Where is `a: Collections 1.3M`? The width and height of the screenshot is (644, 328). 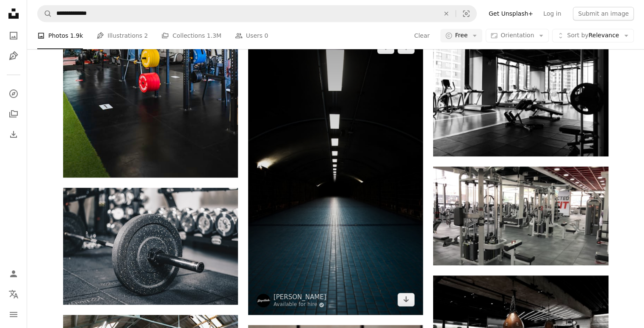 a: Collections 1.3M is located at coordinates (191, 36).